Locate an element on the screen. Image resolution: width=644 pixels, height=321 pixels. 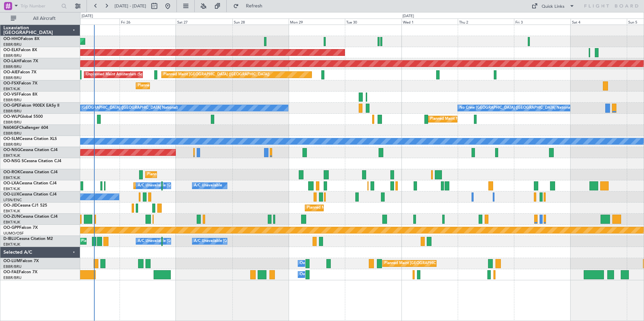
div: Thu 25 is located at coordinates (91, 22).